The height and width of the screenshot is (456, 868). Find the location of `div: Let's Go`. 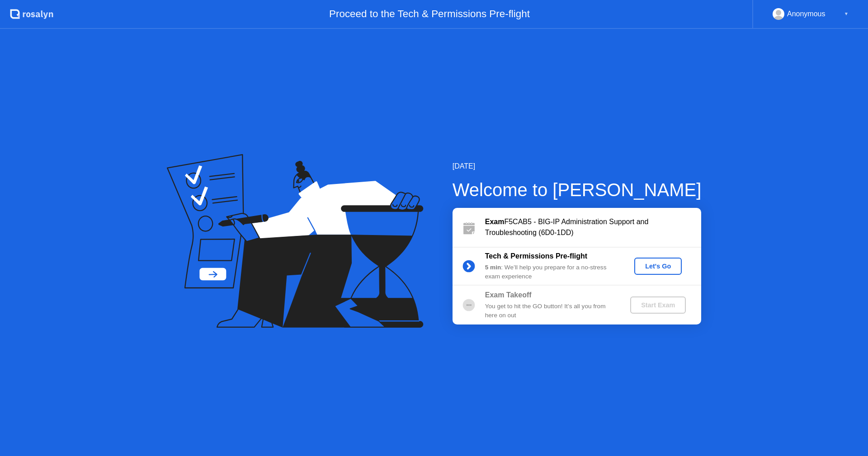

div: Let's Go is located at coordinates (658, 266).